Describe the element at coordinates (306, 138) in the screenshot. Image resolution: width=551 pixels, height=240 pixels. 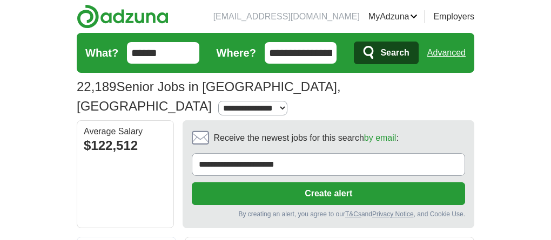
I see `span: Receive the newest jobs for this search :` at that location.